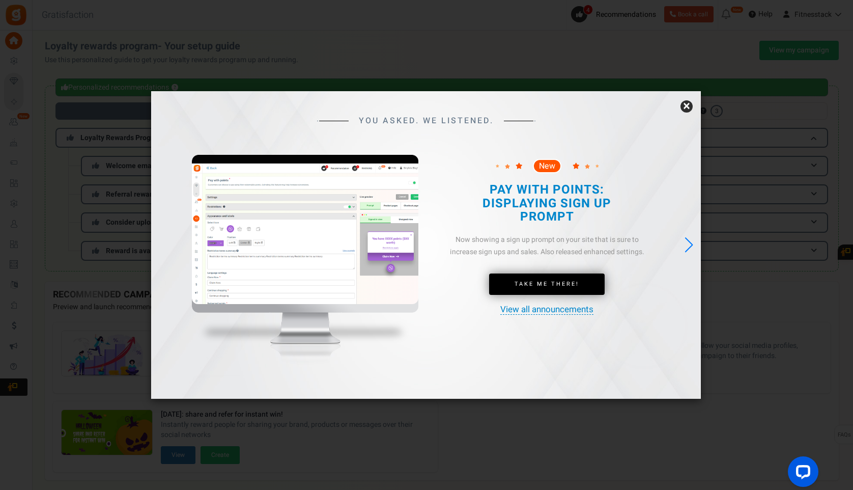 This screenshot has height=490, width=853. What do you see at coordinates (689, 245) in the screenshot?
I see `div: Next slide` at bounding box center [689, 245].